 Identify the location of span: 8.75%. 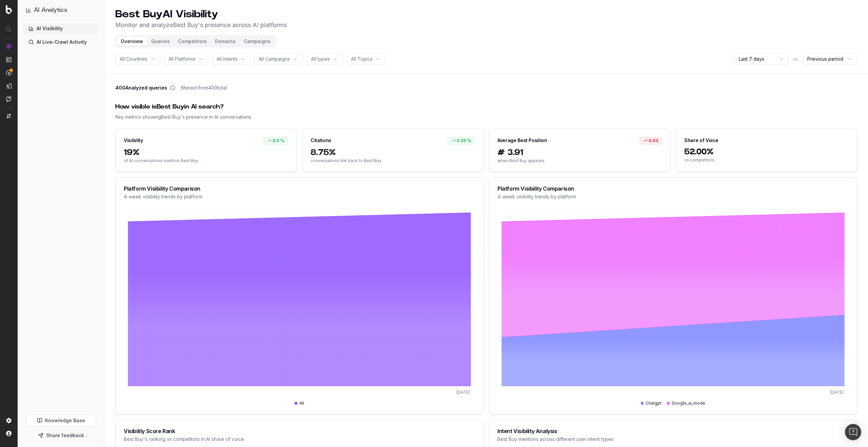
(393, 153).